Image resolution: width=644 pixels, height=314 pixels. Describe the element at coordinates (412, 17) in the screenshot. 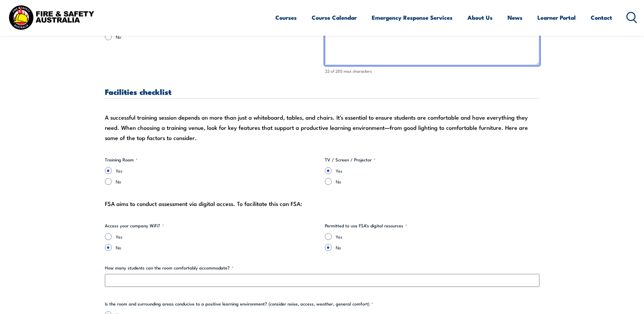

I see `a: Emergency Response Services` at that location.